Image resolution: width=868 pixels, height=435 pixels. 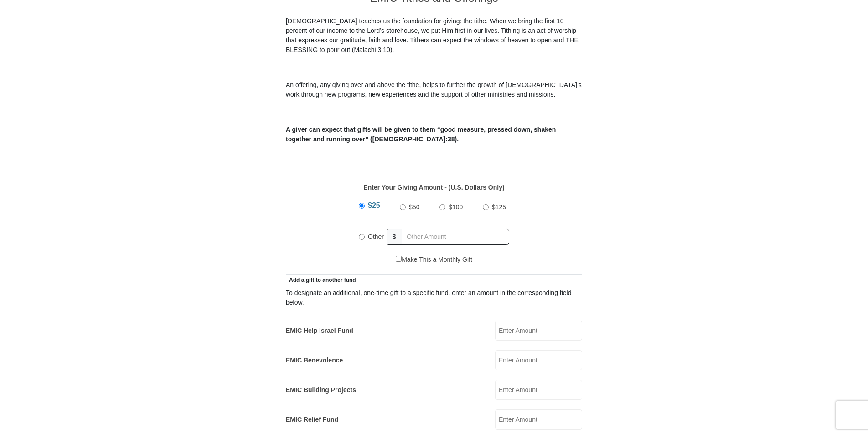 I want to click on label: EMIC Benevolence, so click(x=314, y=361).